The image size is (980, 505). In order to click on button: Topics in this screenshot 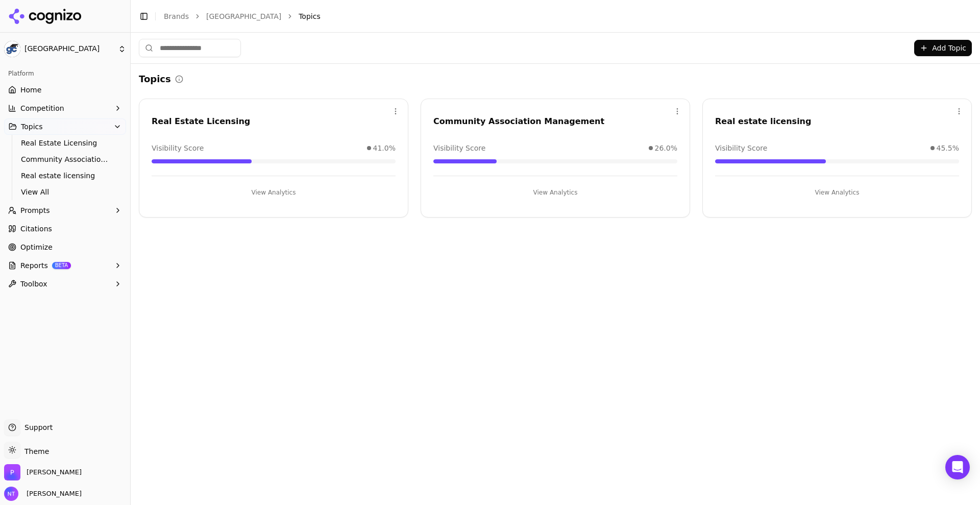, I will do `click(65, 127)`.